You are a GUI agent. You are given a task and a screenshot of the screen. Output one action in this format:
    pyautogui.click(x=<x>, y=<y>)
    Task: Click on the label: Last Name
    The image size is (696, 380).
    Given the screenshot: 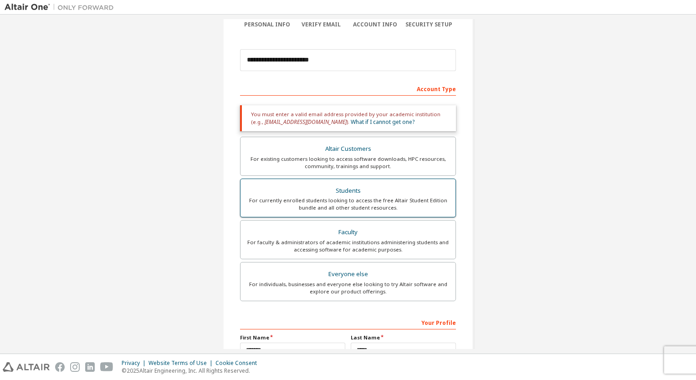 What is the action you would take?
    pyautogui.click(x=403, y=338)
    